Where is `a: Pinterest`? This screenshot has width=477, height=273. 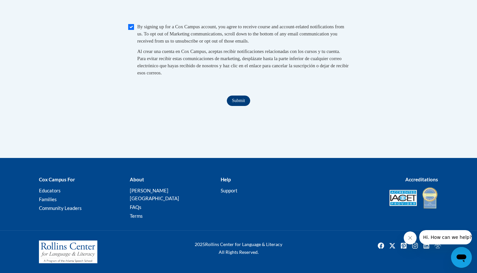 a: Pinterest is located at coordinates (404, 246).